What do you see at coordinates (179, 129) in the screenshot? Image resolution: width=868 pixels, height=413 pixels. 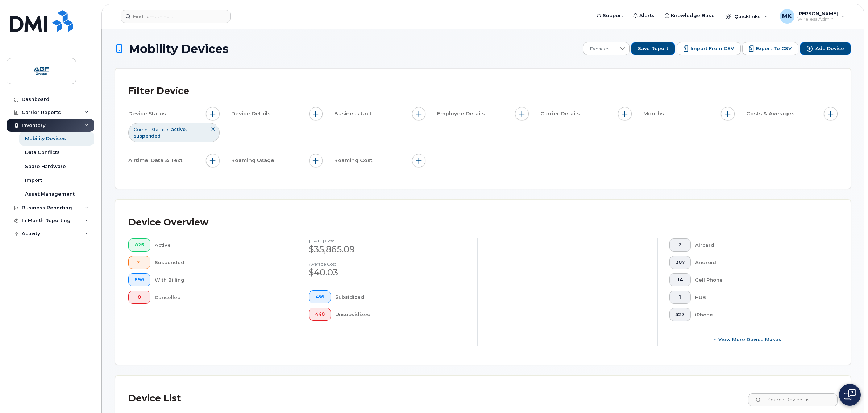 I see `span: active` at bounding box center [179, 129].